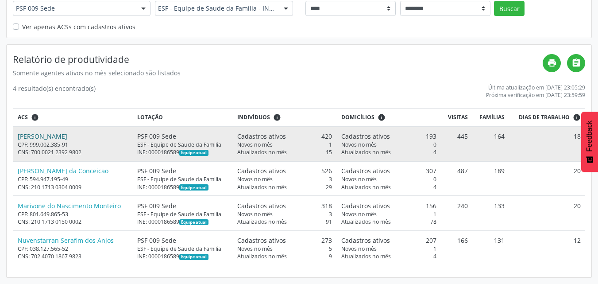 This screenshot has width=598, height=284. What do you see at coordinates (277, 73) in the screenshot?
I see `div: Somente agentes ativos no mês selecionado são listados` at bounding box center [277, 73].